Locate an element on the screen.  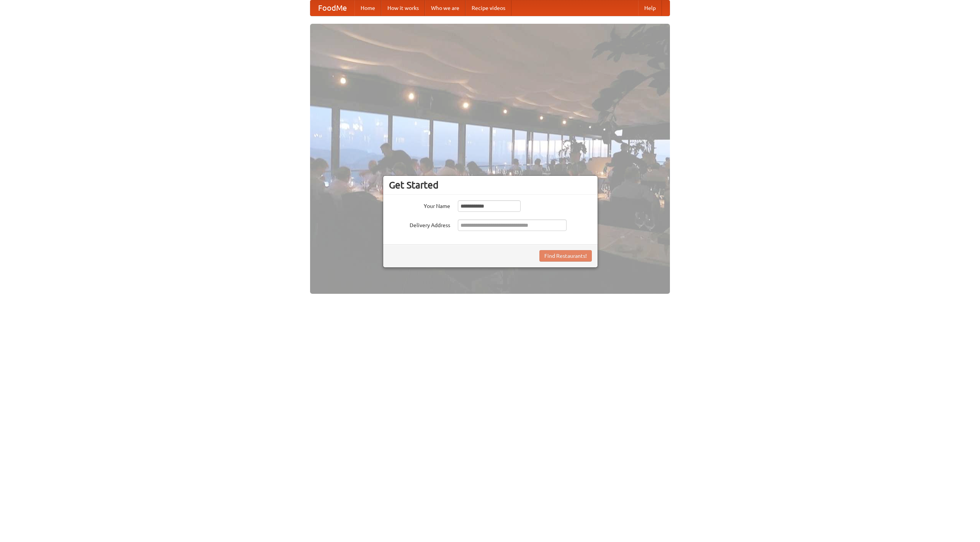
a: Help is located at coordinates (650, 8).